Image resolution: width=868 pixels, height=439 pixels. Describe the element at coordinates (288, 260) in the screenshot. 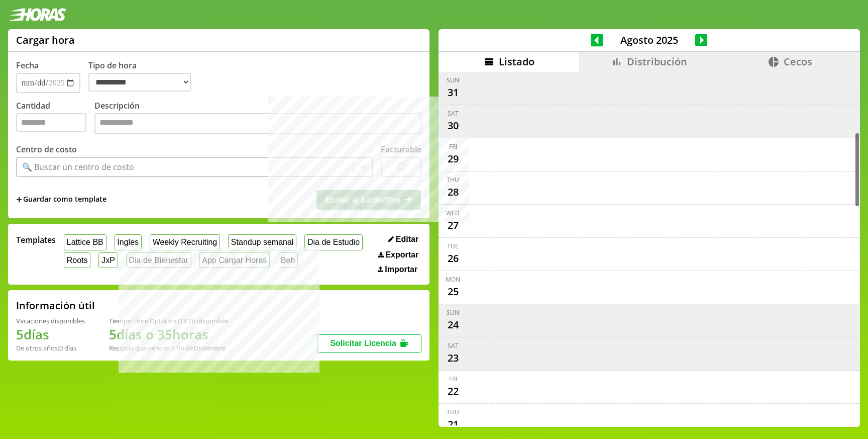

I see `button: Beh` at that location.